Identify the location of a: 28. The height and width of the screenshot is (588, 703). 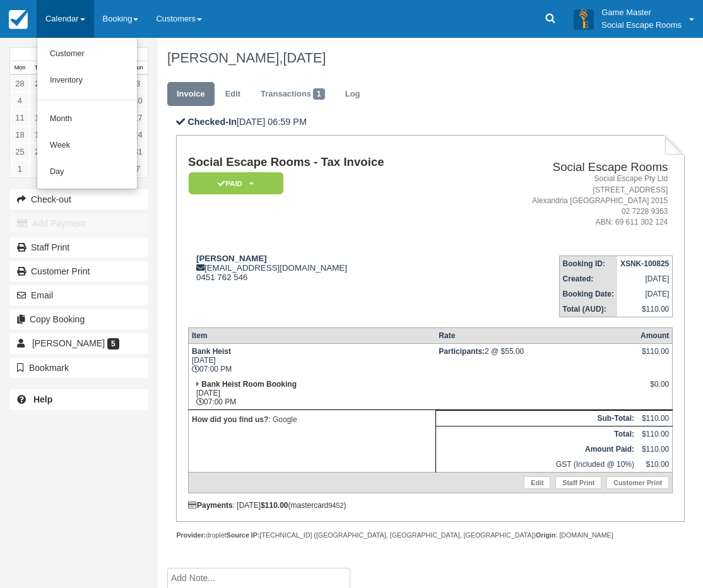
(20, 83).